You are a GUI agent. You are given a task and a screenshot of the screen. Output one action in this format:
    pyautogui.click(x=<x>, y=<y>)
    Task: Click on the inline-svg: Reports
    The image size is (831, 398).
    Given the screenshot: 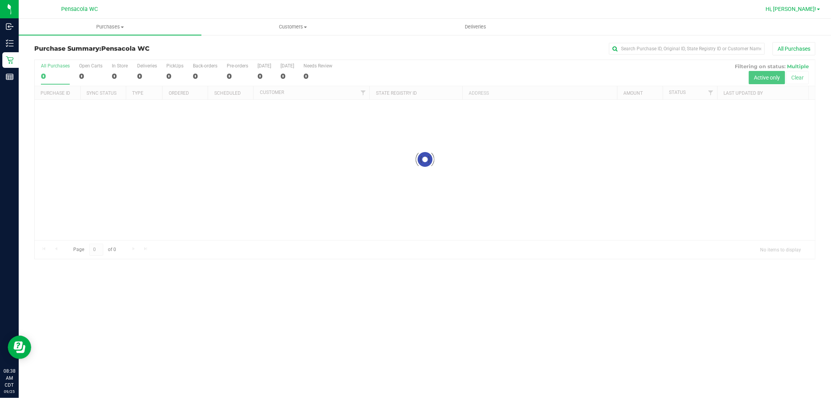 What is the action you would take?
    pyautogui.click(x=10, y=77)
    